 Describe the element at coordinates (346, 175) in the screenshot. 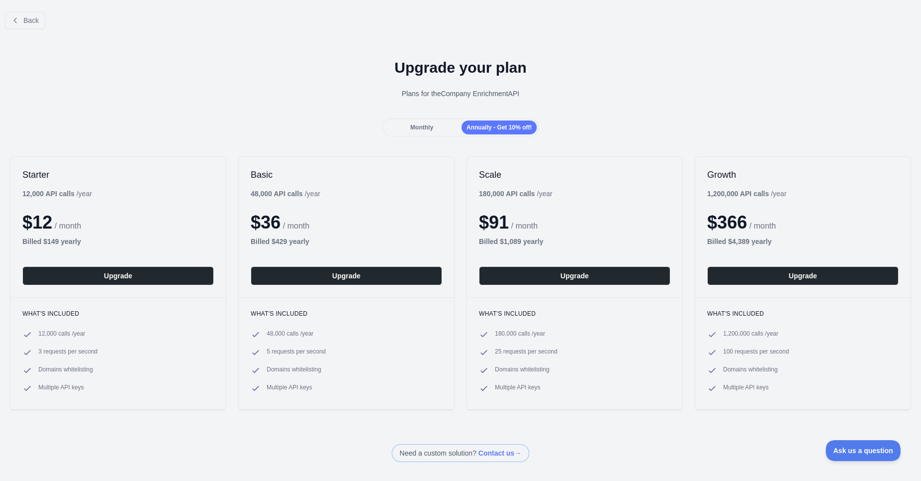

I see `h2: Basic` at that location.